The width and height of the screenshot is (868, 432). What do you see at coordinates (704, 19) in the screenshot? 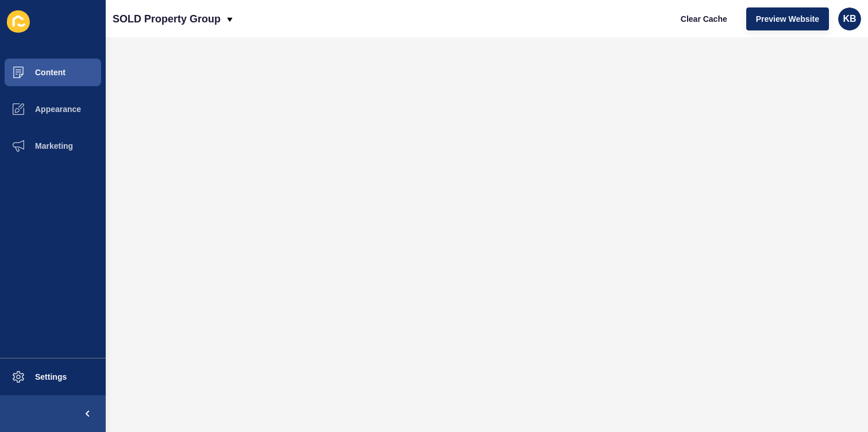
I see `button: Clear Cache` at bounding box center [704, 19].